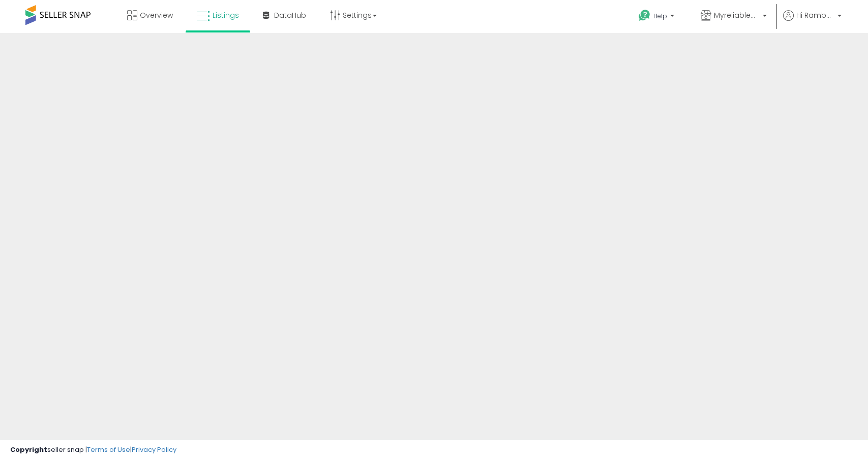 The image size is (868, 460). I want to click on a: Privacy Policy, so click(154, 450).